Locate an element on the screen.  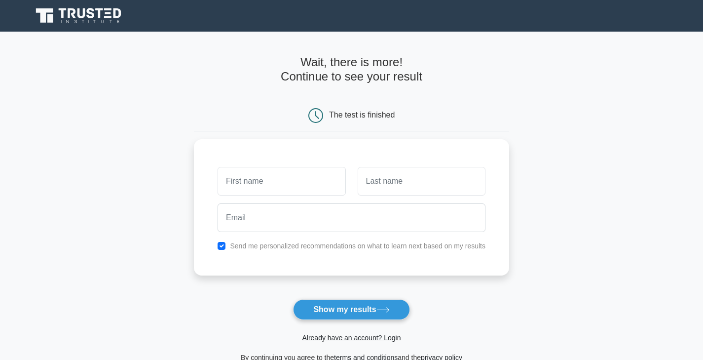
input: Email is located at coordinates (351, 218).